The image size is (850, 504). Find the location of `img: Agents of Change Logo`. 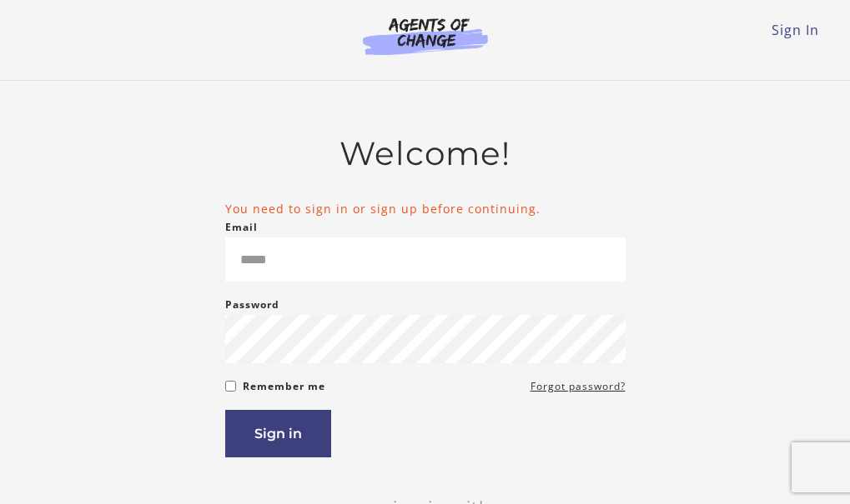

img: Agents of Change Logo is located at coordinates (425, 35).